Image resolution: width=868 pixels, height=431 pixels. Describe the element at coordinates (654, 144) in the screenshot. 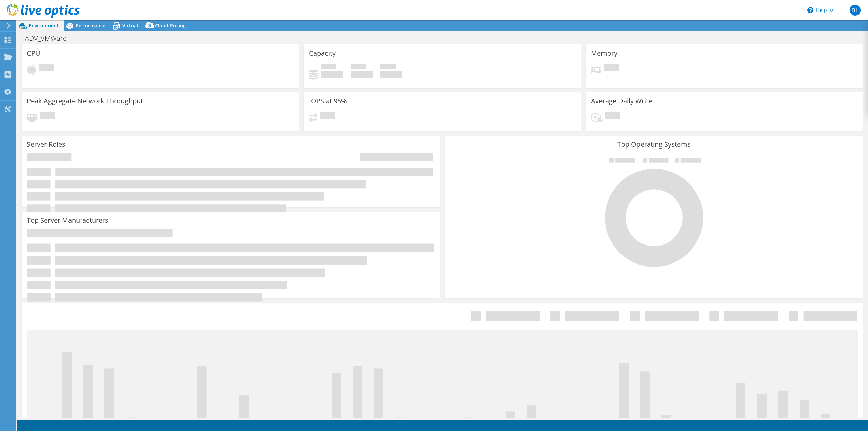

I see `h3: Top Operating Systems` at that location.